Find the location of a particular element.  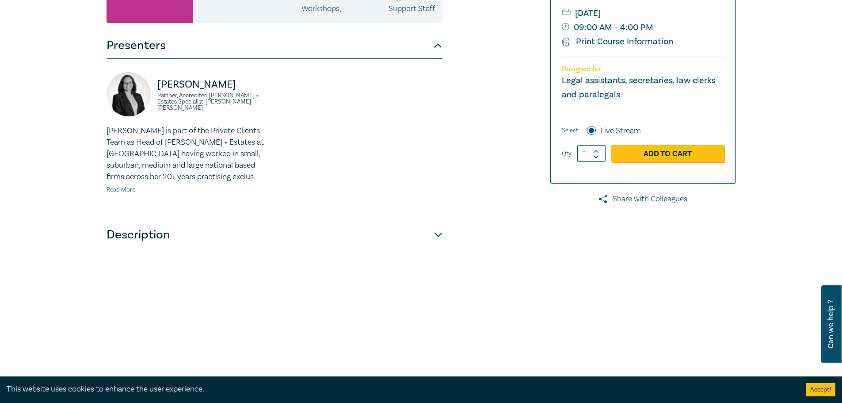

span: Can we help ? is located at coordinates (831, 324).